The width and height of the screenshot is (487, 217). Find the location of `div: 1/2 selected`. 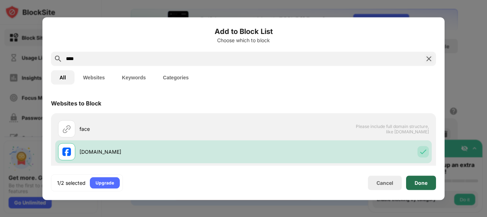

div: 1/2 selected is located at coordinates (71, 182).